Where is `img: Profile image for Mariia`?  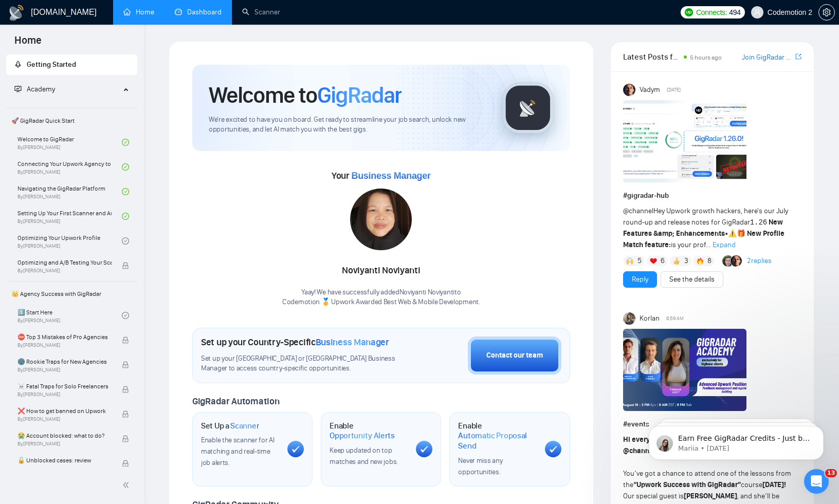
img: Profile image for Mariia is located at coordinates (31, 39).